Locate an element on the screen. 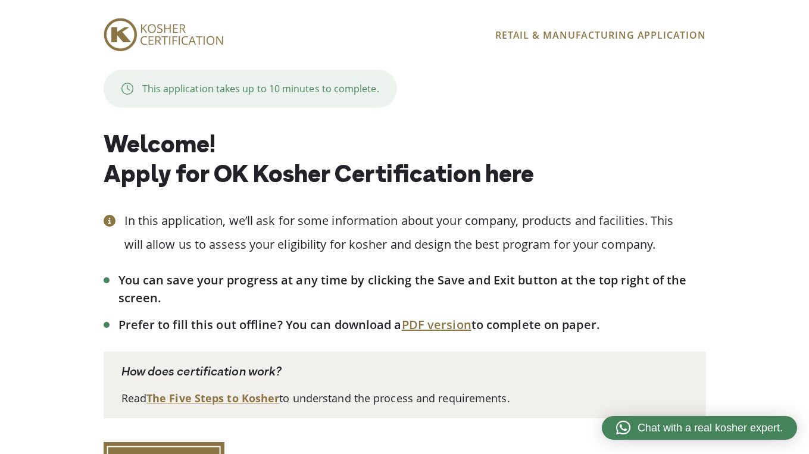 Image resolution: width=809 pixels, height=454 pixels. a: Chat with a real kosher expert. is located at coordinates (700, 428).